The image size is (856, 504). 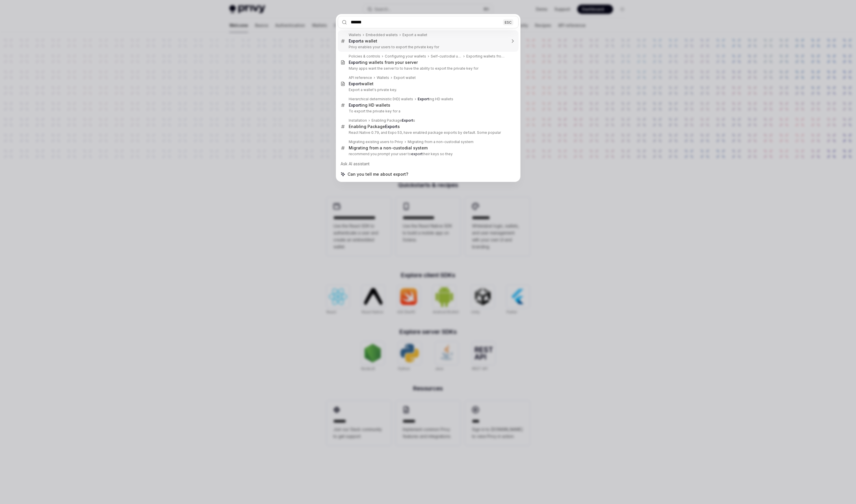 What do you see at coordinates (427, 69) in the screenshot?
I see `p: Many apps want the server to to have the ability to export the private key for` at bounding box center [427, 69].